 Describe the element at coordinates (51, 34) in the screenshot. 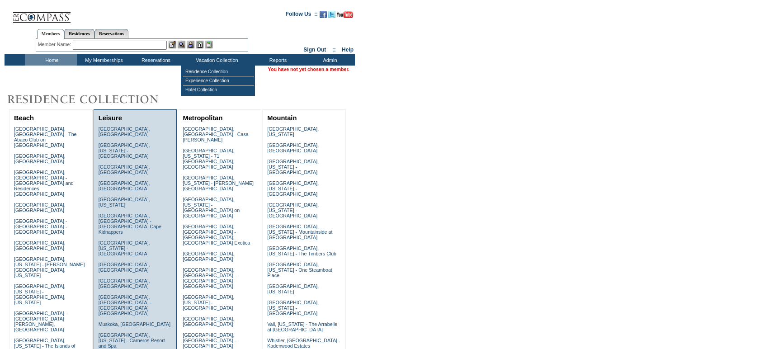

I see `a: Members` at that location.